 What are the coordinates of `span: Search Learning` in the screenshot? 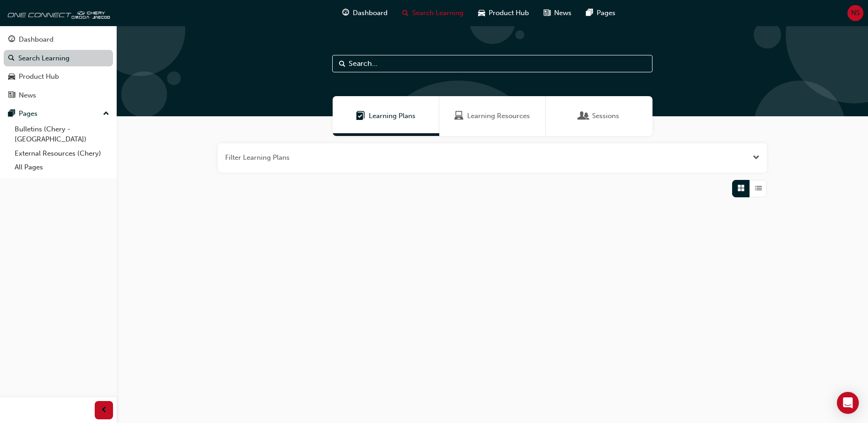 It's located at (438, 13).